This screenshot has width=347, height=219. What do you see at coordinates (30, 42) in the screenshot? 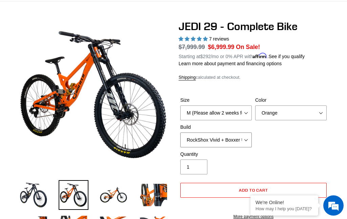
I see `img: d_696896380_company_1647369064580_696896380` at bounding box center [30, 42].